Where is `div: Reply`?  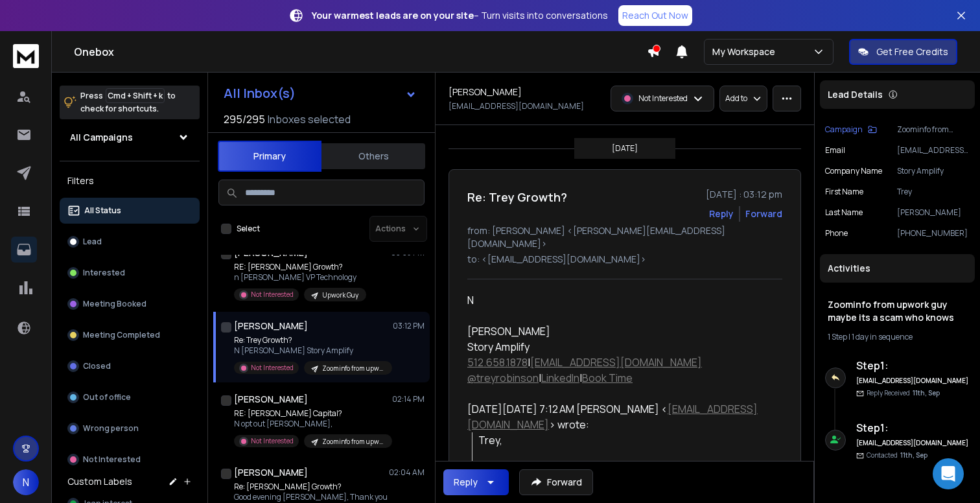
div: Reply is located at coordinates (465, 482).